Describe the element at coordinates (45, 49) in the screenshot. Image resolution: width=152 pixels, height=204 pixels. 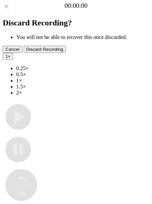
I see `button: Discard Recording` at that location.